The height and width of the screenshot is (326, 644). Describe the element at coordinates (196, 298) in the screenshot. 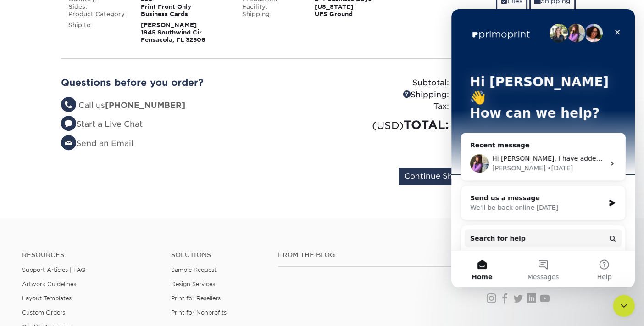

I see `a: Print for Resellers` at that location.